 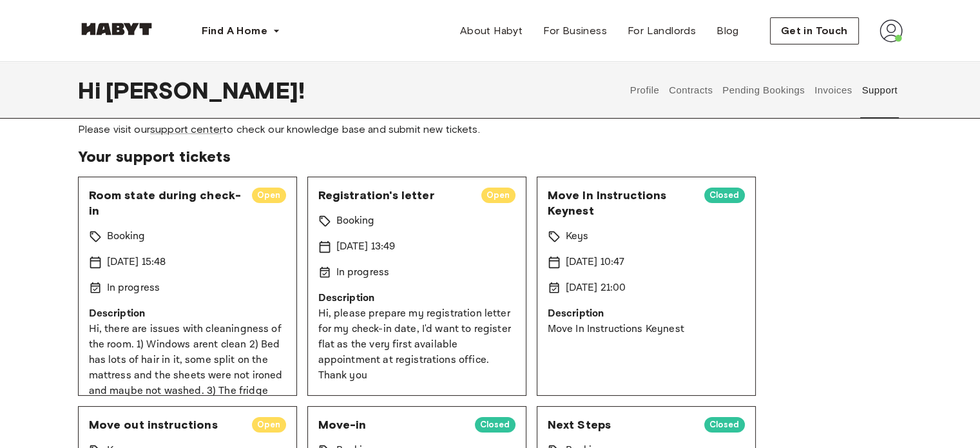 I want to click on span: Move-in, so click(x=391, y=425).